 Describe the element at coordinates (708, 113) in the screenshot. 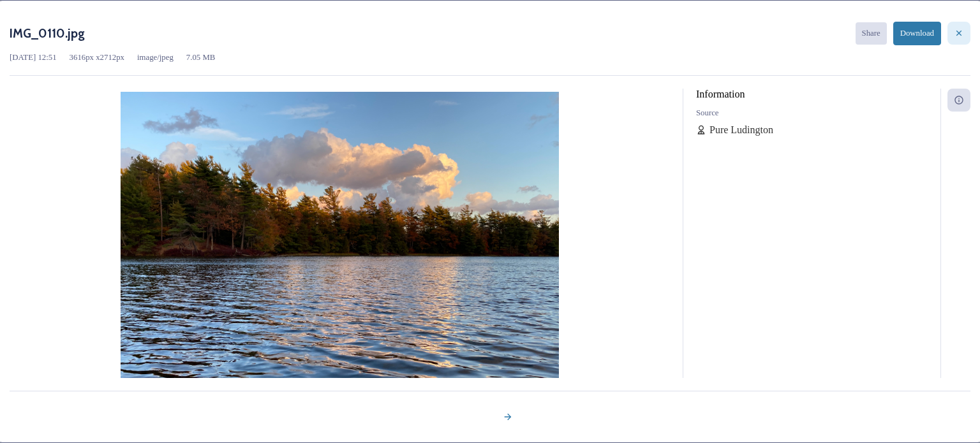

I see `span: Source` at that location.